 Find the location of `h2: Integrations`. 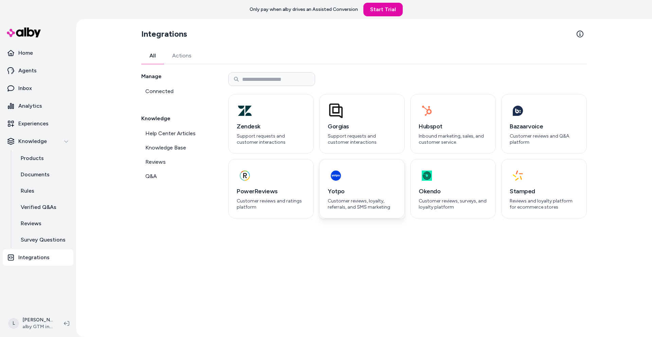

h2: Integrations is located at coordinates (164, 34).